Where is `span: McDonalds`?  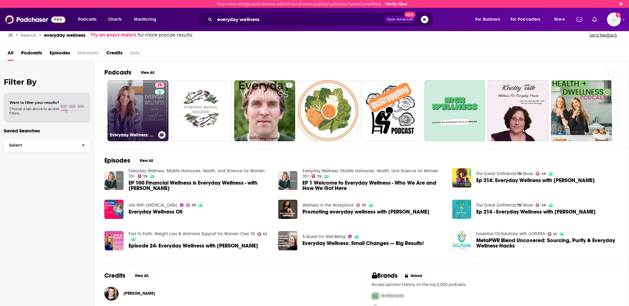 span: McDonalds is located at coordinates (392, 295).